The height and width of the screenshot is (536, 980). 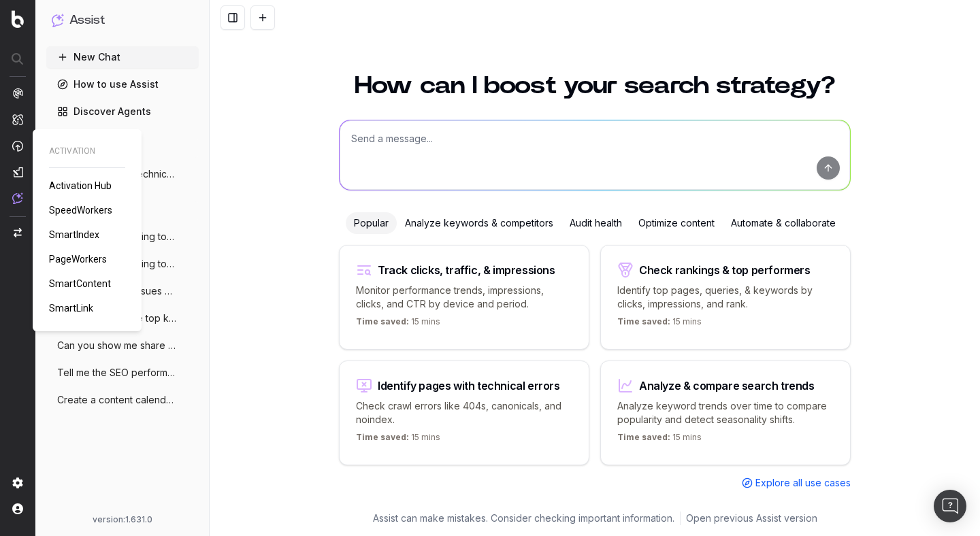 I want to click on a: Explore all use cases, so click(x=796, y=483).